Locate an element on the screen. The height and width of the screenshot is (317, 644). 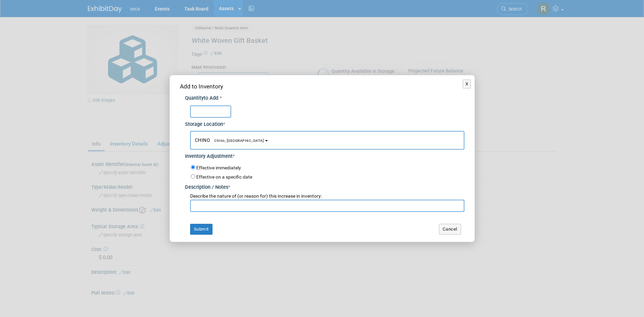
button: X is located at coordinates (467, 84).